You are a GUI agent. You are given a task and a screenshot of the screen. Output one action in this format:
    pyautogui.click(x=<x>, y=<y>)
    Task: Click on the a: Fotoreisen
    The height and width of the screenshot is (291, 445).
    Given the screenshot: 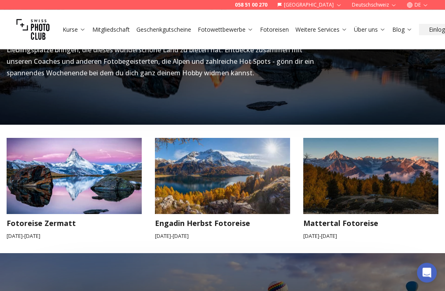 What is the action you would take?
    pyautogui.click(x=274, y=30)
    